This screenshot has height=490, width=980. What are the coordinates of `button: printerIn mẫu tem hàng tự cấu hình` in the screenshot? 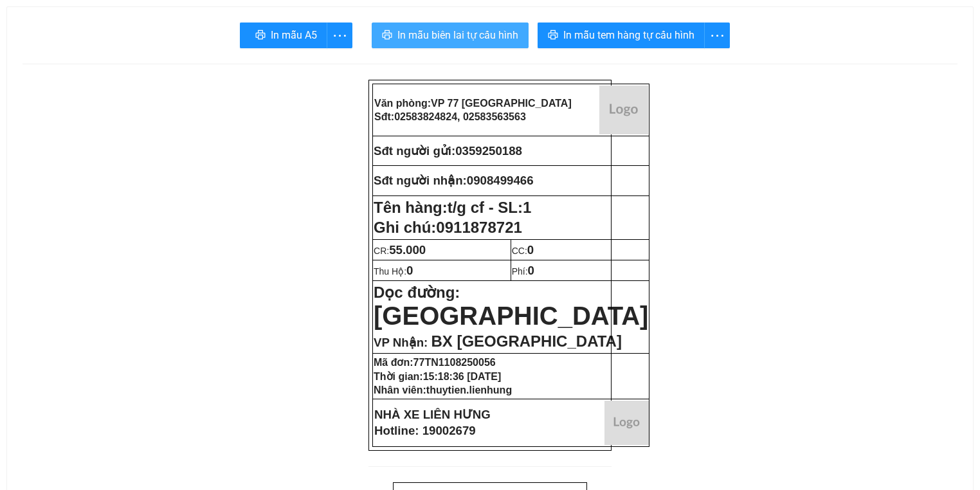 It's located at (621, 36).